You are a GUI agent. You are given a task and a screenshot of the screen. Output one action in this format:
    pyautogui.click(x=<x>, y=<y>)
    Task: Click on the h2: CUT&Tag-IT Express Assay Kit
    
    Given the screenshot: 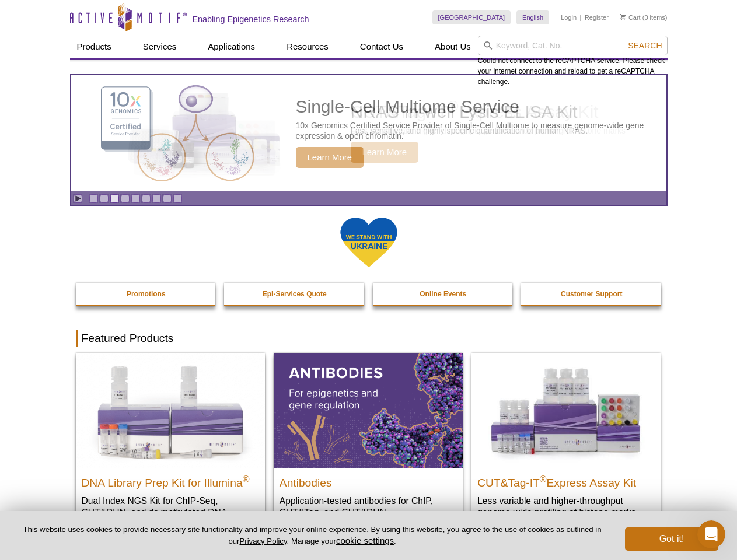 What is the action you would take?
    pyautogui.click(x=566, y=480)
    